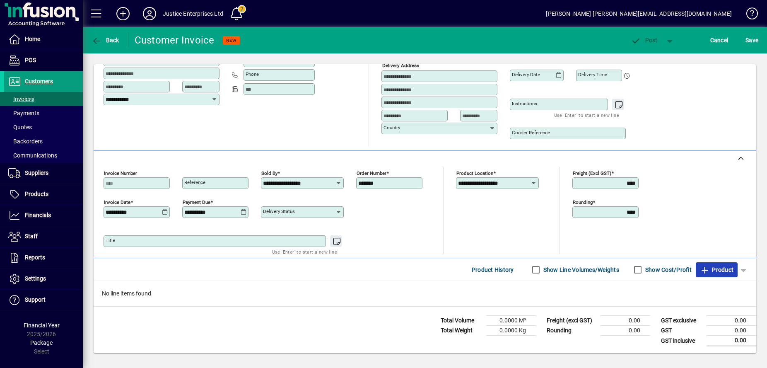 The width and height of the screenshot is (767, 368). I want to click on span: Product, so click(716, 270).